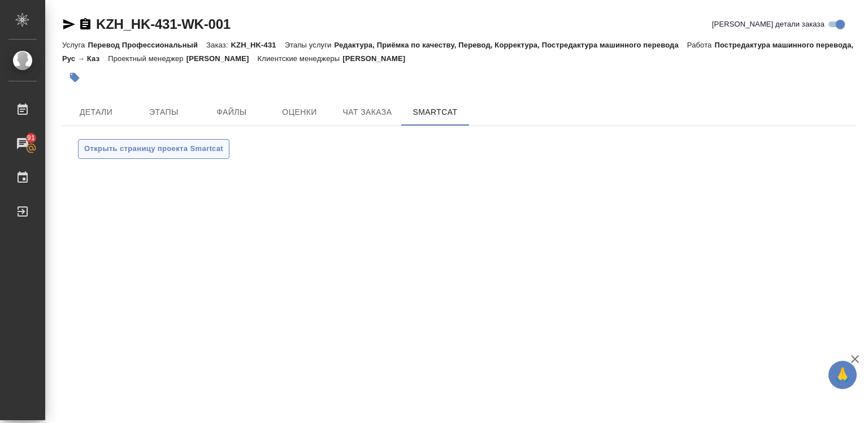 The image size is (868, 423). Describe the element at coordinates (153, 149) in the screenshot. I see `button: Открыть страницу проекта Smartcat` at that location.